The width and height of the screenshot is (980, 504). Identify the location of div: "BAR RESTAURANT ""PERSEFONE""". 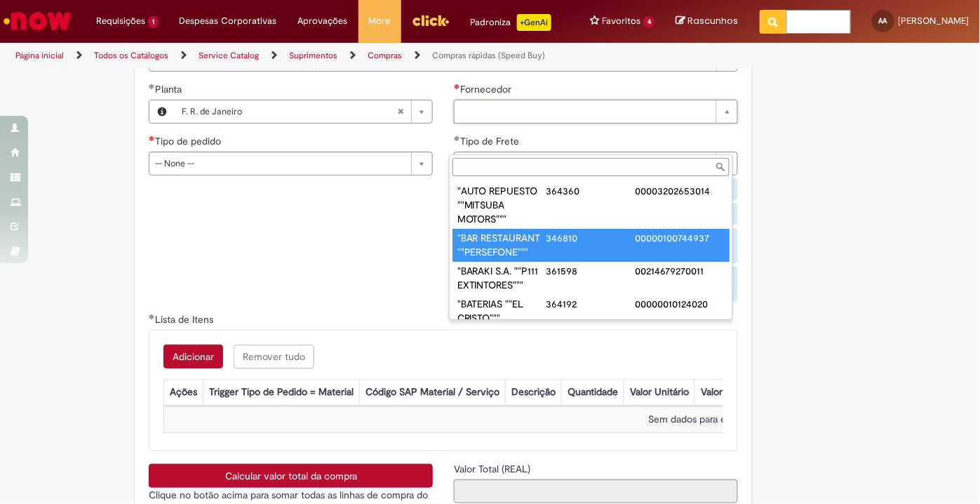
(502, 245).